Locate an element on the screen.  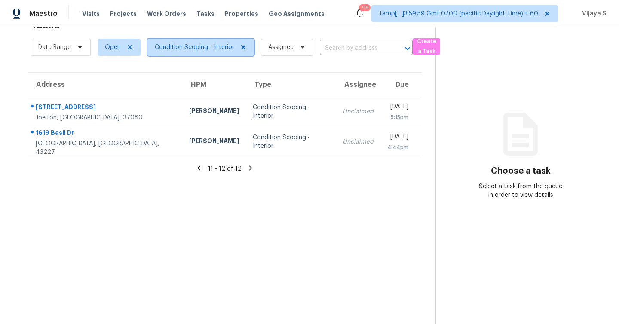
span: Geo Assignments is located at coordinates (297, 14).